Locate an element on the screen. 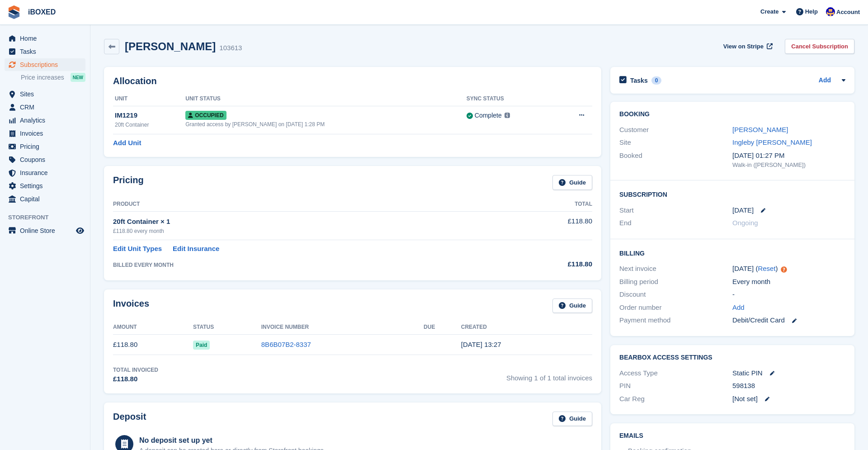  div: NEW is located at coordinates (77, 77).